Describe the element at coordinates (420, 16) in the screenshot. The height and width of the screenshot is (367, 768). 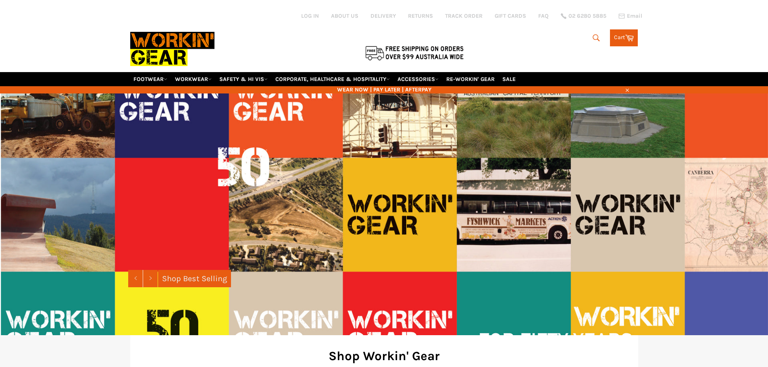
I see `a: RETURNS` at that location.